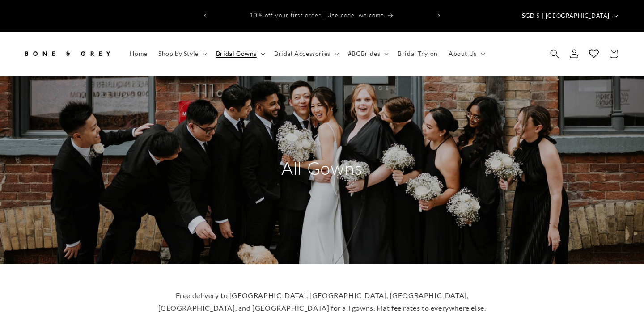 Image resolution: width=644 pixels, height=312 pixels. I want to click on img: Bone and Grey Bridal, so click(67, 54).